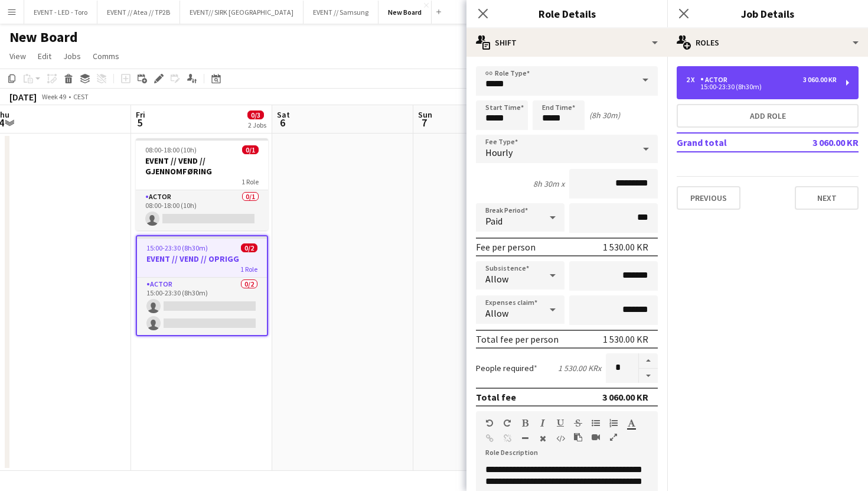  I want to click on div: 15:00-23:30 (8h30m), so click(761, 87).